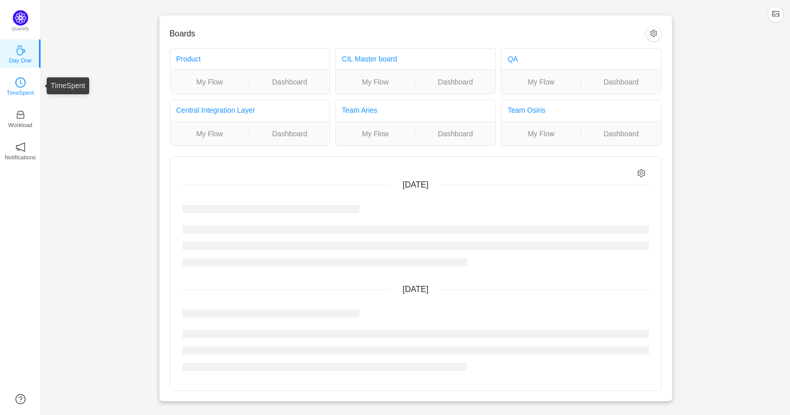  What do you see at coordinates (20, 82) in the screenshot?
I see `i: icon: clock-circle` at bounding box center [20, 82].